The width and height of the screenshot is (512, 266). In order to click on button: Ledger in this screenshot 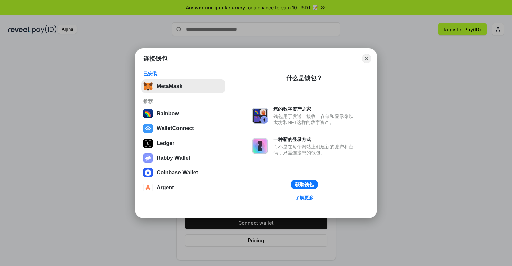, I will do `click(183, 143)`.